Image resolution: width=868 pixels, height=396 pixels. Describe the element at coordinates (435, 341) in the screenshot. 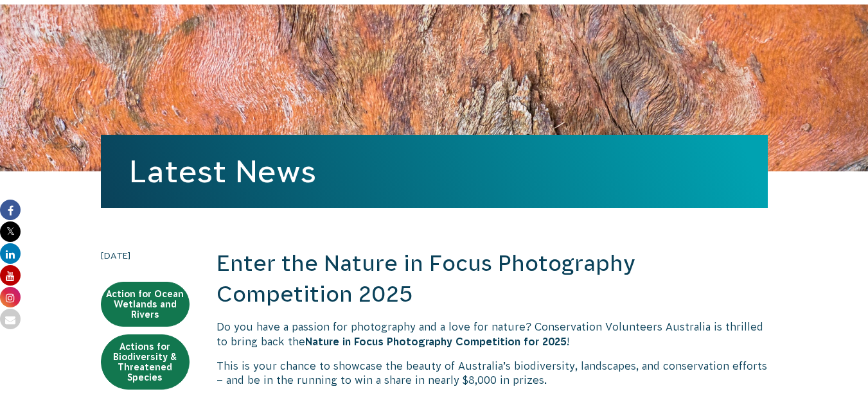

I see `strong: Nature in Focus Photography Competition for 2025` at that location.